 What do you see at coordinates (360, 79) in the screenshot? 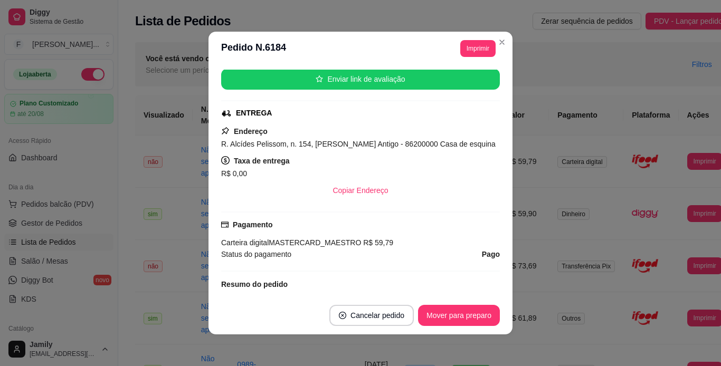
I see `button: starEnviar link de avaliação` at bounding box center [360, 79].